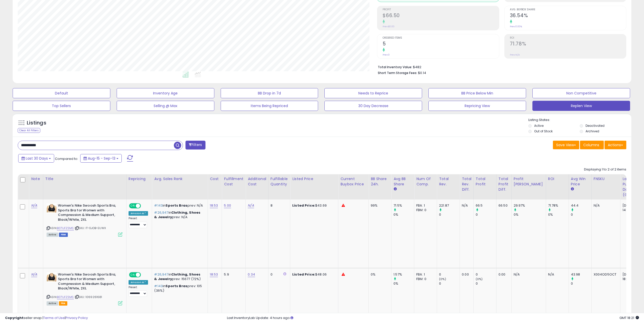  What do you see at coordinates (196, 145) in the screenshot?
I see `button: Filters` at bounding box center [196, 145].